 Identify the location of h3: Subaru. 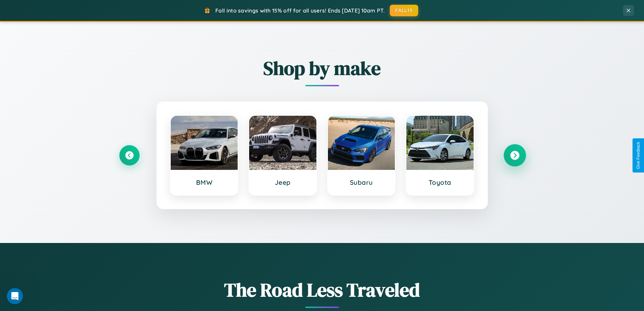
(362, 182).